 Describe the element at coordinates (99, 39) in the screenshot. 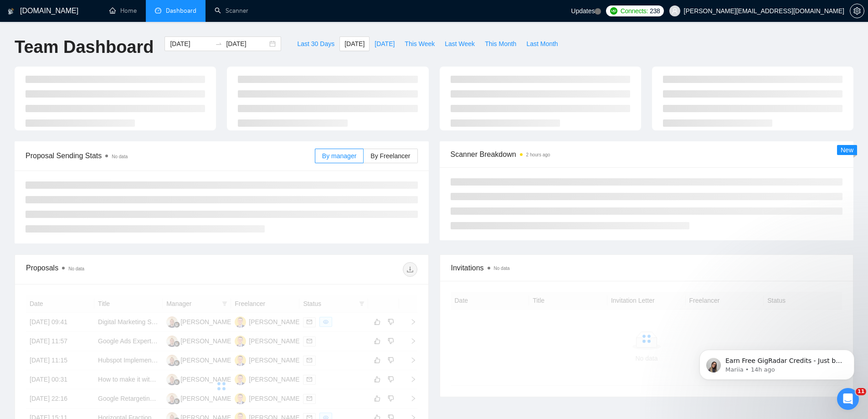

I see `p: Message from Mariia, sent 14h ago` at that location.